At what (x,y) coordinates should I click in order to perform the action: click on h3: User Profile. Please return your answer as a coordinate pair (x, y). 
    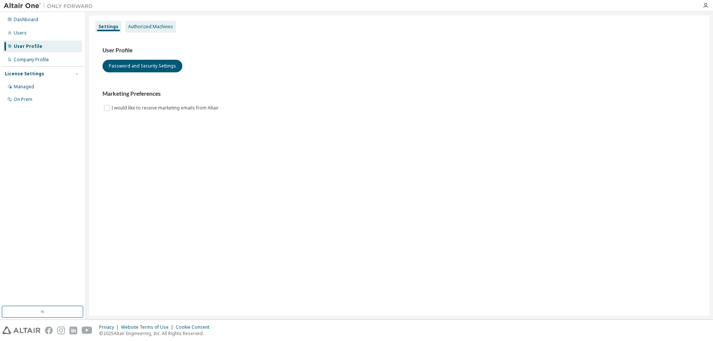
    Looking at the image, I should click on (399, 51).